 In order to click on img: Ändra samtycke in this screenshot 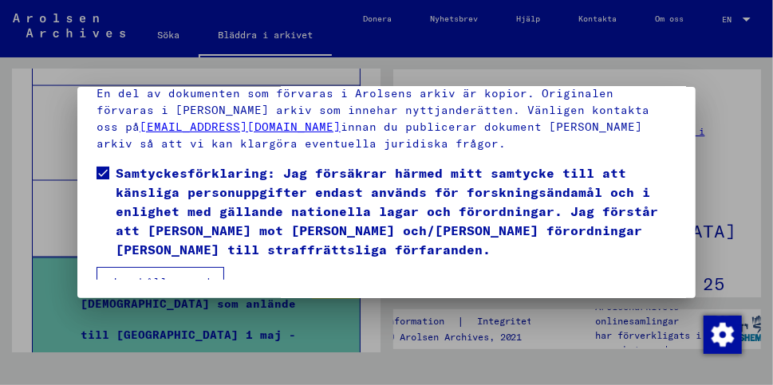, I will do `click(722, 335)`.